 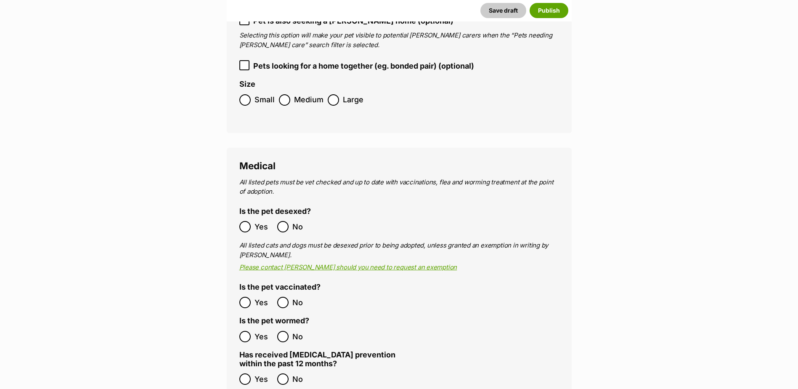 I want to click on span: Medium, so click(x=309, y=100).